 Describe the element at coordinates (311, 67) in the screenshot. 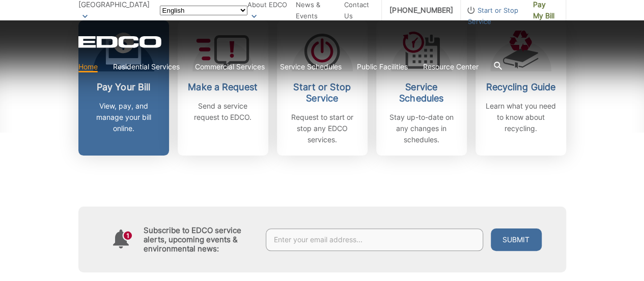

I see `a: Service Schedules` at that location.